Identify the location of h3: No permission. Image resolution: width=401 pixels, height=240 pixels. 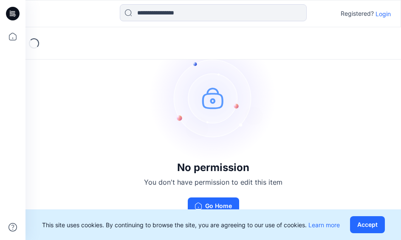
(213, 168).